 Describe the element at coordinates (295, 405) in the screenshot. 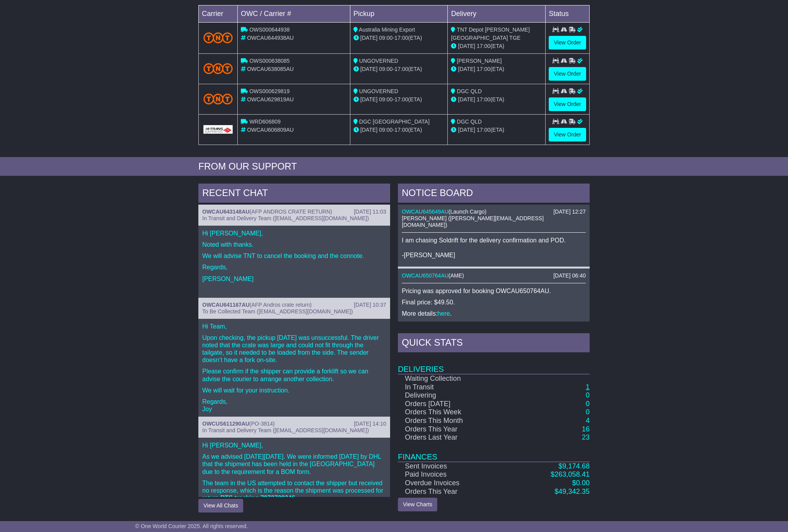

I see `p: Regards, Joy` at that location.